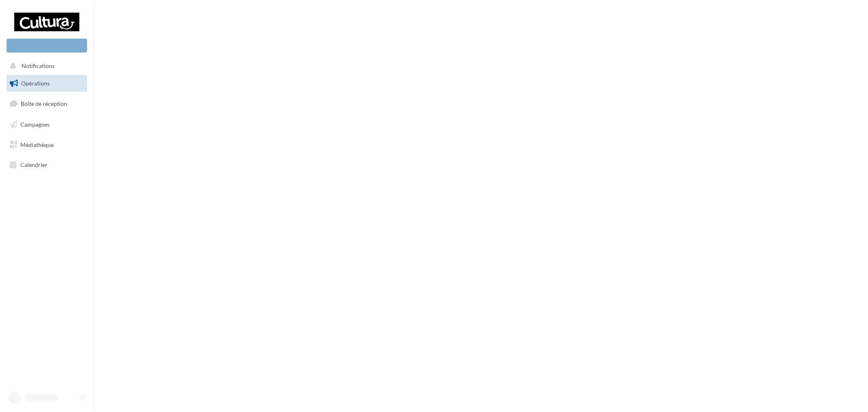  What do you see at coordinates (47, 83) in the screenshot?
I see `a: Opérations` at bounding box center [47, 83].